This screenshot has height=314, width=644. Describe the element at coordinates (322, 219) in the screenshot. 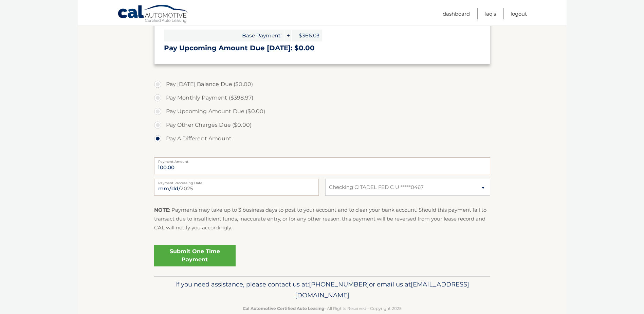

I see `p: : Payments may take up to 3 business days to post to your account and to clear your bank account....` at that location.